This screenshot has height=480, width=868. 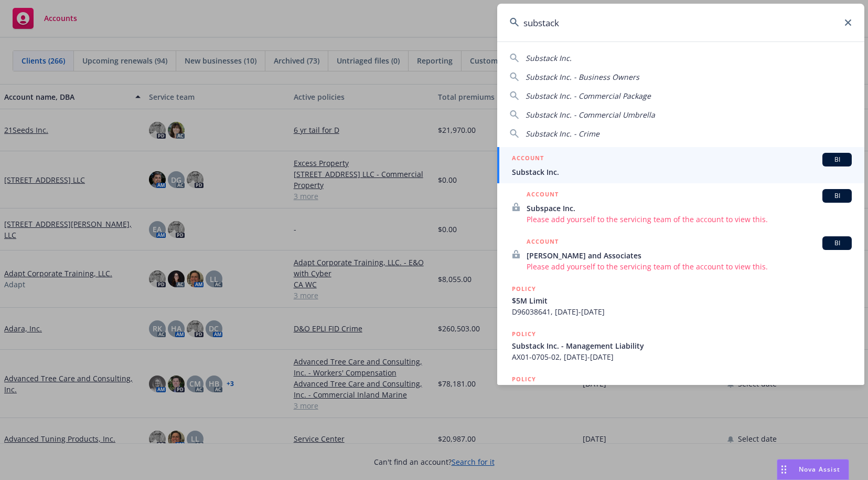 What do you see at coordinates (681, 207) in the screenshot?
I see `a: ACCOUNTBISubspace Inc.Please add yourself to the servicing team of the account to view this.` at bounding box center [681, 207].